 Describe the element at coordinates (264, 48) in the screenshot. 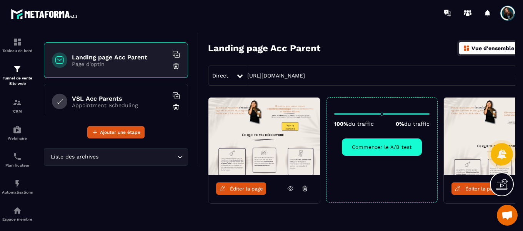

I see `h3: Landing page Acc Parent` at that location.